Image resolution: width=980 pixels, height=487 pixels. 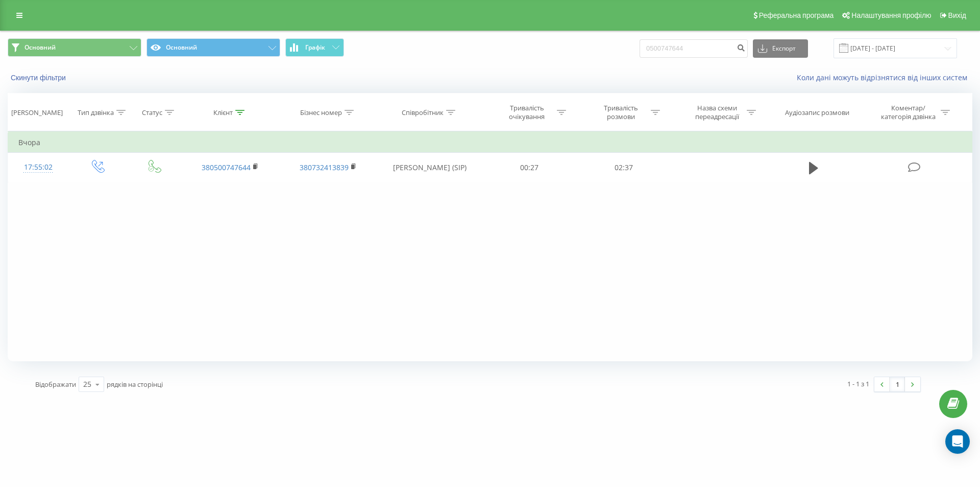 I want to click on div: Співробітник, so click(x=423, y=112).